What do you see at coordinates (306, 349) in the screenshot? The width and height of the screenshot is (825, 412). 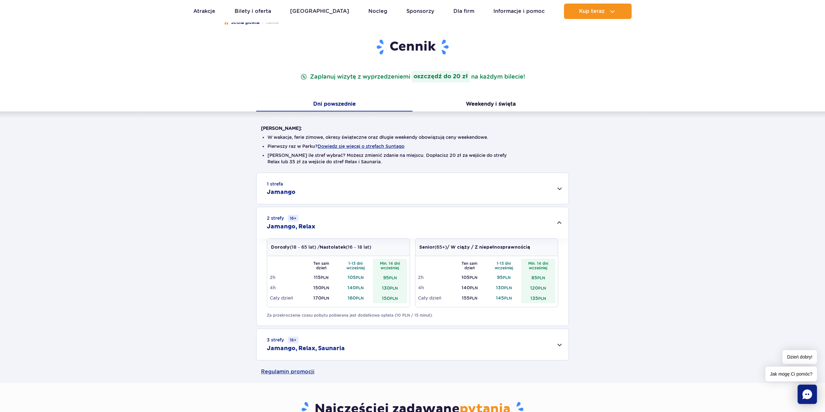 I see `h2: Jamango, Relax, Saunaria` at bounding box center [306, 349].